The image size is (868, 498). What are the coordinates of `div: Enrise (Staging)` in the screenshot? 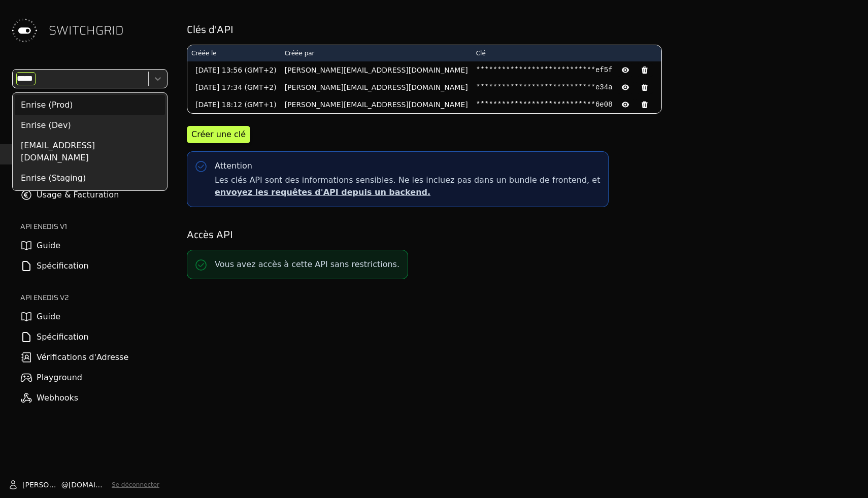 It's located at (90, 178).